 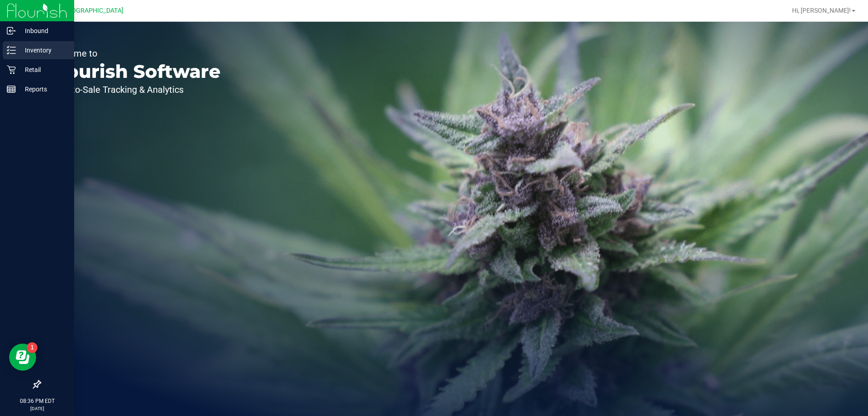 I want to click on p: Reports, so click(x=43, y=89).